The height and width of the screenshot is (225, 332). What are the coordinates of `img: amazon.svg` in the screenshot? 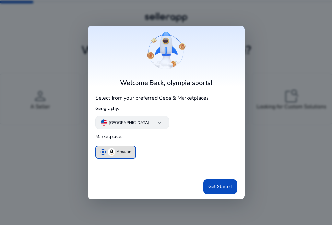 It's located at (112, 152).